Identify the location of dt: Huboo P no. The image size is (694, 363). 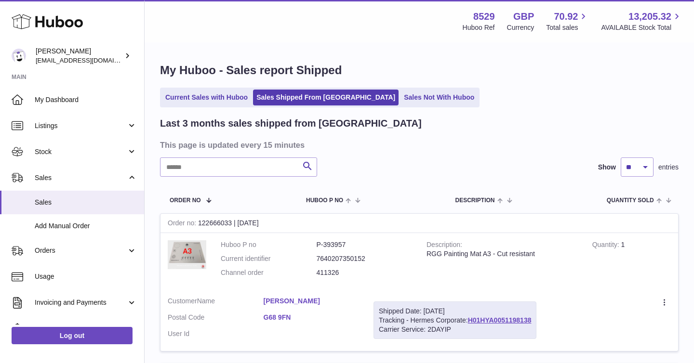
(268, 245).